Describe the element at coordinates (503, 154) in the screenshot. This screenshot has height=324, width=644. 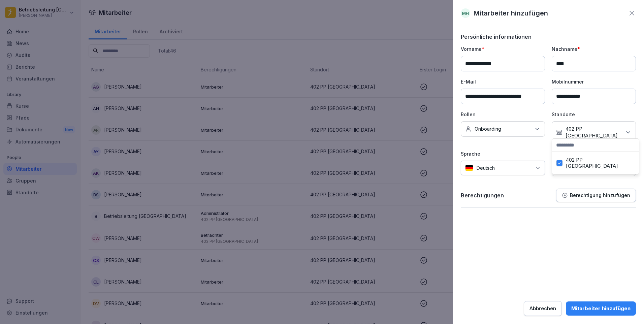
I see `p: Sprache` at that location.